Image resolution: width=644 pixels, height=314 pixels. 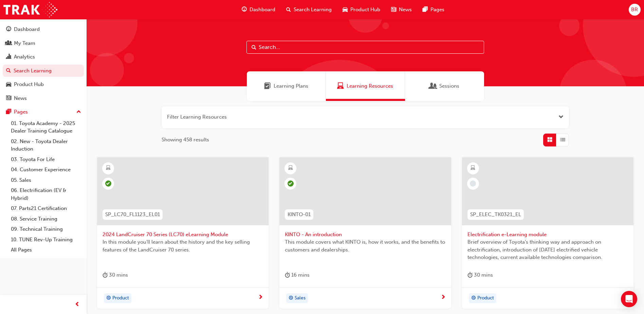 What do you see at coordinates (183, 233) in the screenshot?
I see `a: SP_LC70_FL1123_EL012024 LandCruiser 70 Series (LC70) eLearning ModuleIn this module you'll learn ...` at bounding box center [183, 233].